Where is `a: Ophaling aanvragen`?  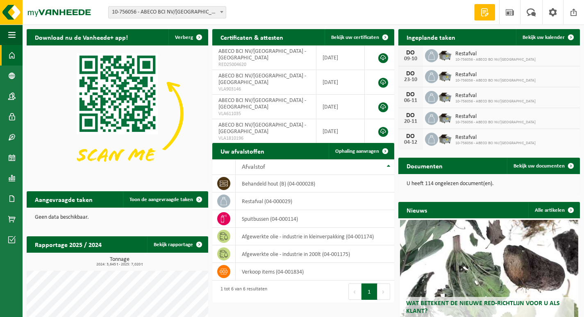 a: Ophaling aanvragen is located at coordinates (361, 151).